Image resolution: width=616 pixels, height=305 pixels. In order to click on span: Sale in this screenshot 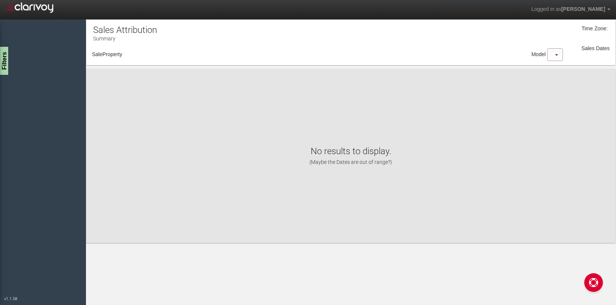, I will do `click(97, 54)`.